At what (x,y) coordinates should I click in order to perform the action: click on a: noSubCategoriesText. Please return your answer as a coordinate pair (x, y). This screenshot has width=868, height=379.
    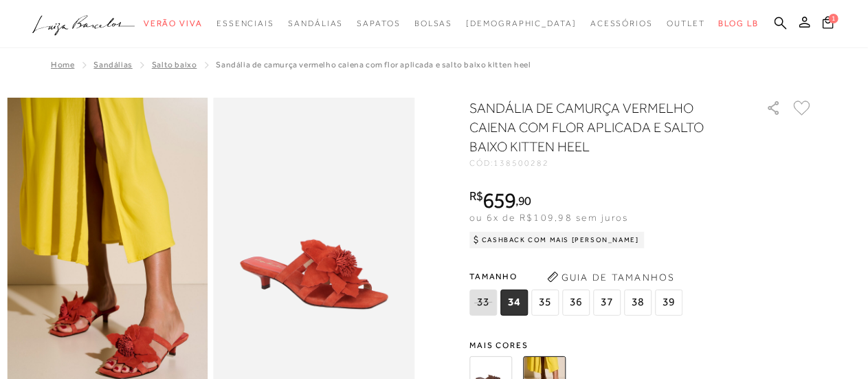
    Looking at the image, I should click on (521, 23).